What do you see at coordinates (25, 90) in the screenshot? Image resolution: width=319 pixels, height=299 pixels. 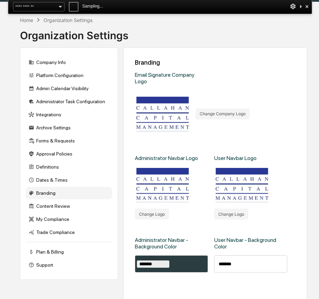 I see `a: 🖐️Preclearance` at bounding box center [25, 90].